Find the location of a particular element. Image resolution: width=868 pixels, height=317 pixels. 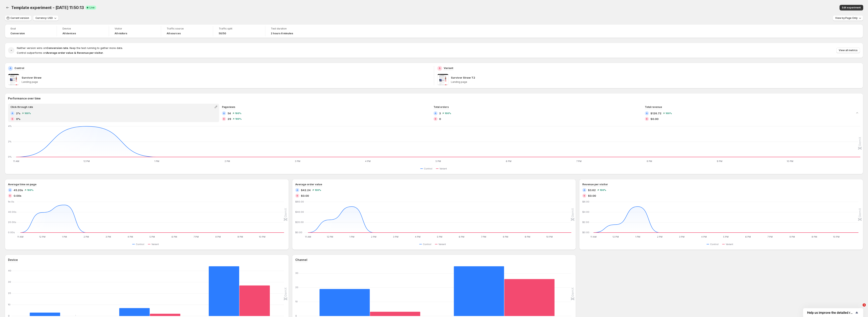

span: $0.00 is located at coordinates (654, 119).